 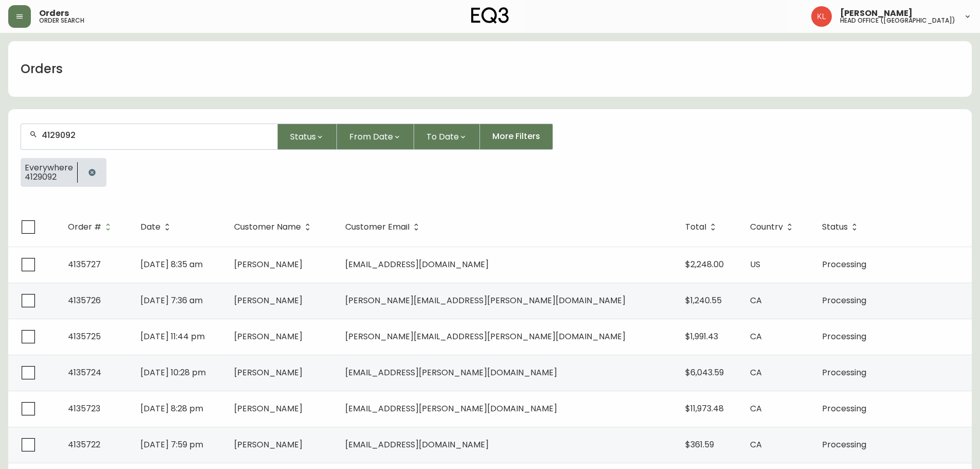 I want to click on span: 4135723, so click(x=83, y=408).